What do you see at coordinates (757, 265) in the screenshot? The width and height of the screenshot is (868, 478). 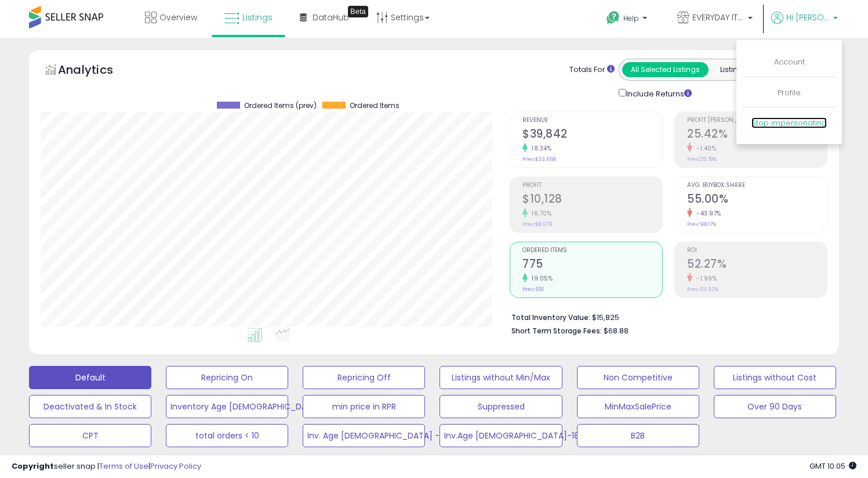 I see `h2: 52.27%` at bounding box center [757, 265].